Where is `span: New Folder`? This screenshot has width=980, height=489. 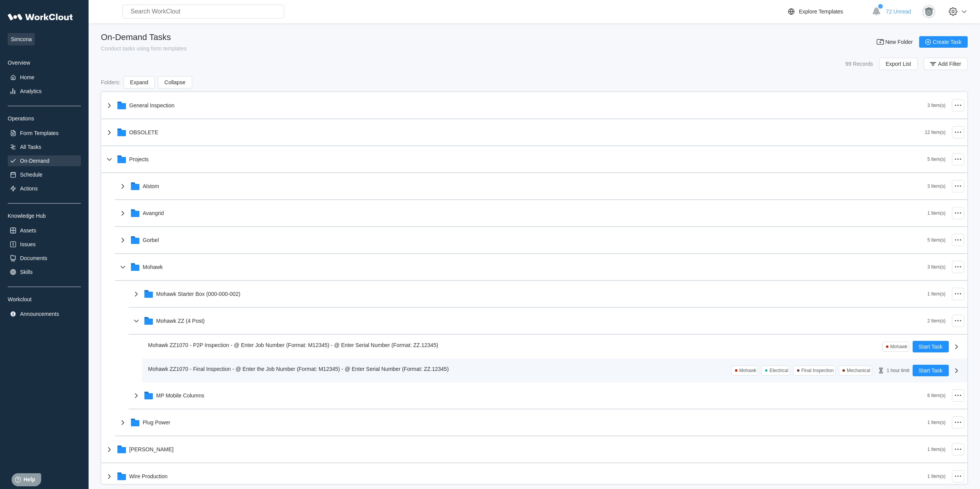
span: New Folder is located at coordinates (899, 42).